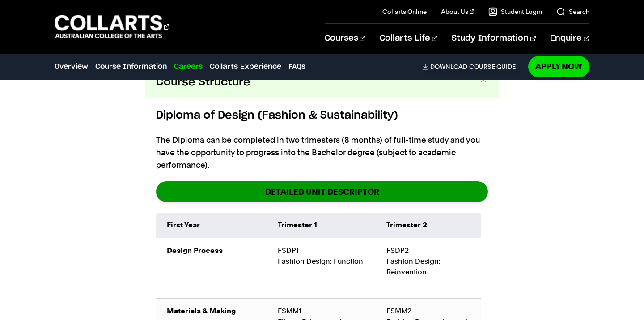 The height and width of the screenshot is (320, 644). Describe the element at coordinates (322, 191) in the screenshot. I see `a: DETAILED UNIT DESCRIPTOR` at that location.